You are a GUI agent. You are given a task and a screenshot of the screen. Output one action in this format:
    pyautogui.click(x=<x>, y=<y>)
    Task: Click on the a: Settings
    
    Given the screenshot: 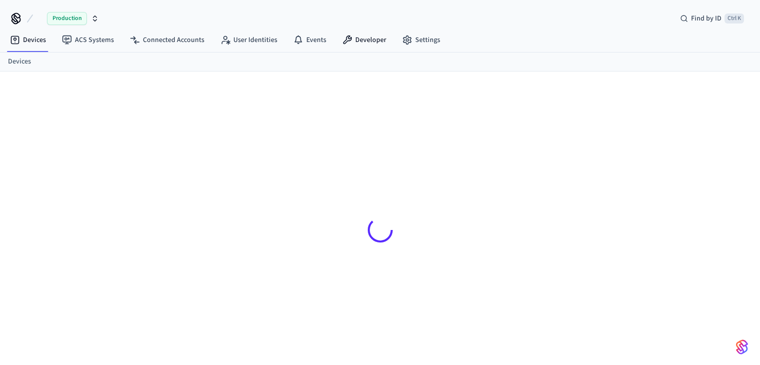 What is the action you would take?
    pyautogui.click(x=421, y=40)
    